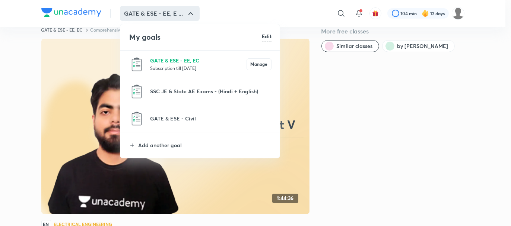 This screenshot has width=511, height=226. Describe the element at coordinates (137, 119) in the screenshot. I see `img: GATE & ESE - Civil` at that location.